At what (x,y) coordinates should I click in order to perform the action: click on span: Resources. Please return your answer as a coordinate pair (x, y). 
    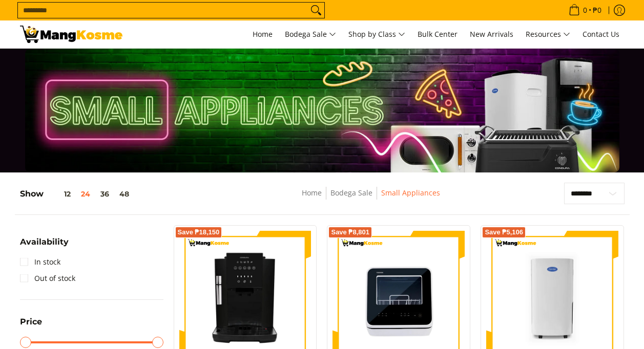
    Looking at the image, I should click on (548, 34).